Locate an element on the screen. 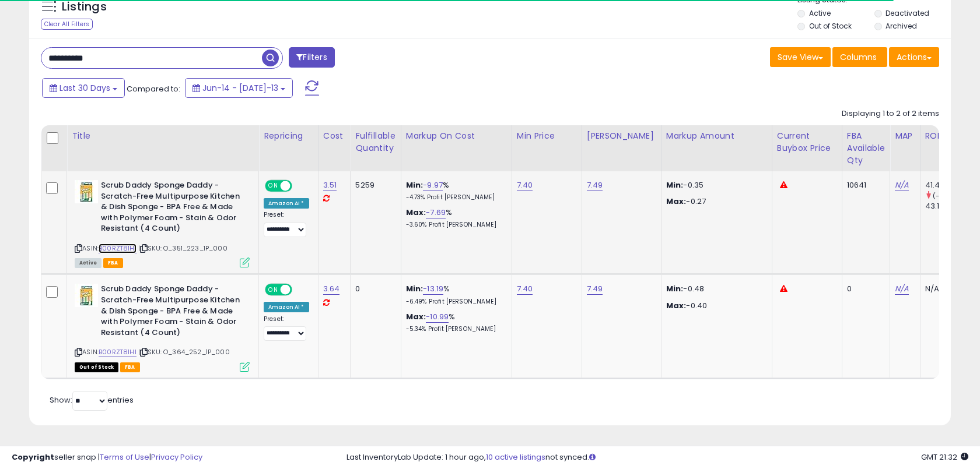 This screenshot has width=980, height=469. div: ROI is located at coordinates (946, 136).